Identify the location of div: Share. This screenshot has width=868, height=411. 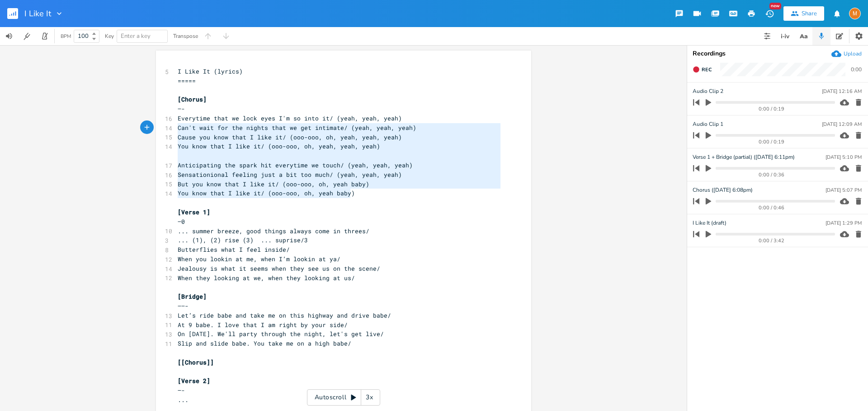
(809, 13).